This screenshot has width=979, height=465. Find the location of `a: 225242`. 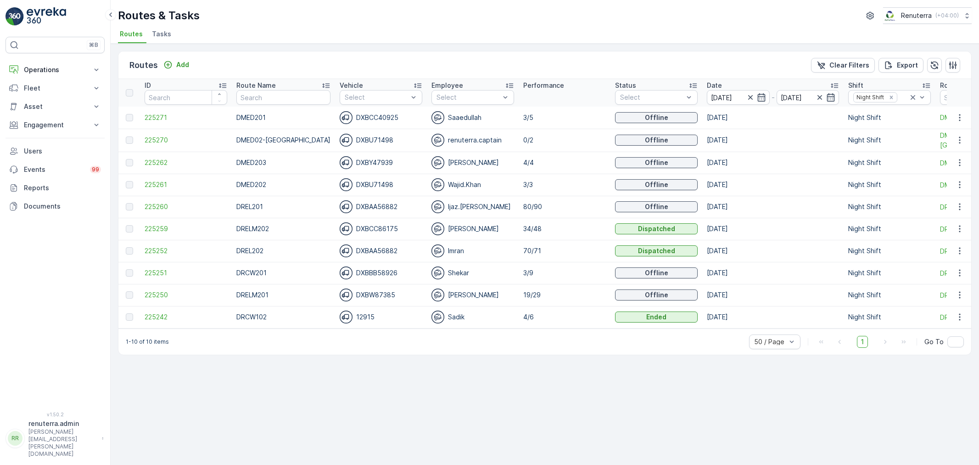

a: 225242 is located at coordinates (186, 317).